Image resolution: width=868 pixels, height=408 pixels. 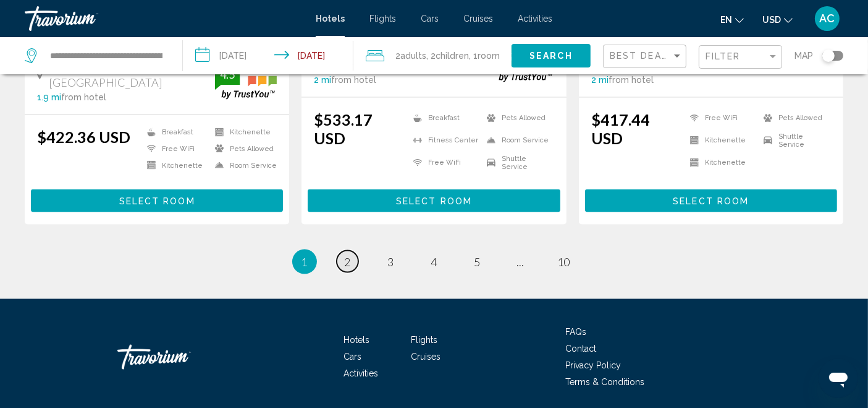 What do you see at coordinates (732, 19) in the screenshot?
I see `button: Change language` at bounding box center [732, 19].